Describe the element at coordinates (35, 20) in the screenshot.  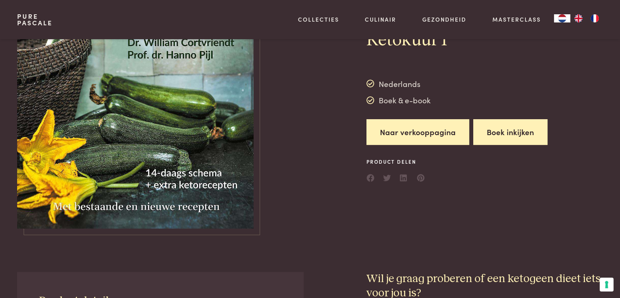
I see `a: PurePascale` at that location.